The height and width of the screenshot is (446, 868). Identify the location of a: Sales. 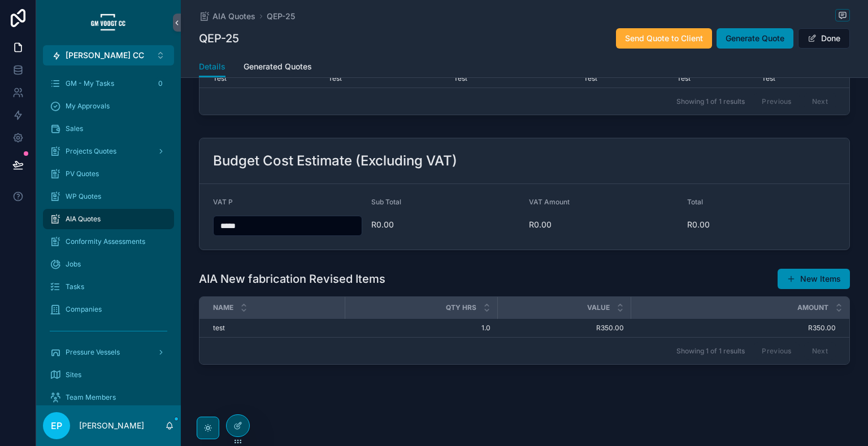
(108, 128).